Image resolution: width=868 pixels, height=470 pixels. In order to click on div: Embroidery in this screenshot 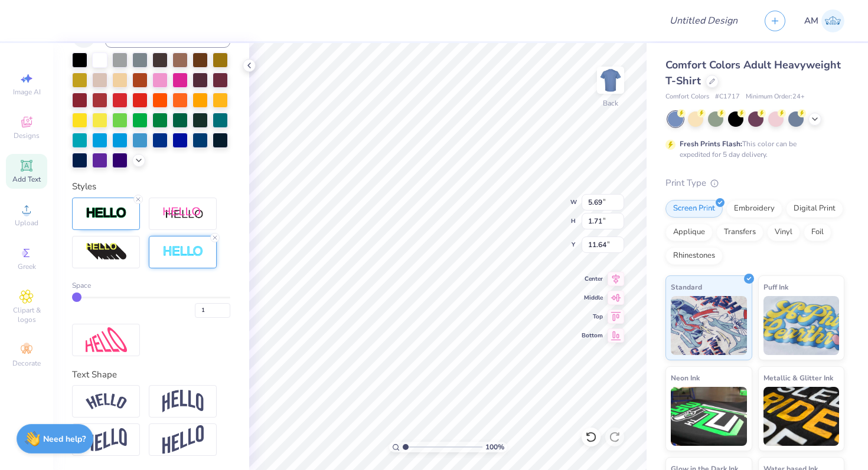, I will do `click(753, 209)`.